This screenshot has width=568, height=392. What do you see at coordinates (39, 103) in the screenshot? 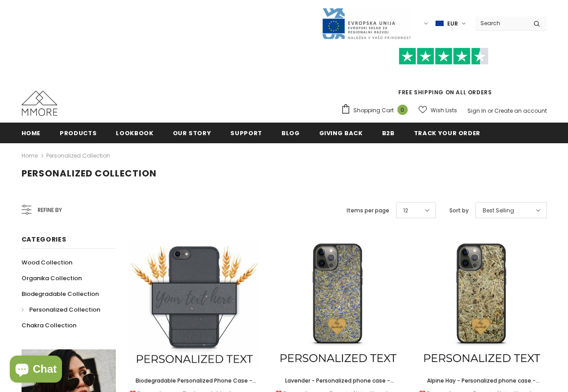
I see `img: MMORE Cases` at bounding box center [39, 103].